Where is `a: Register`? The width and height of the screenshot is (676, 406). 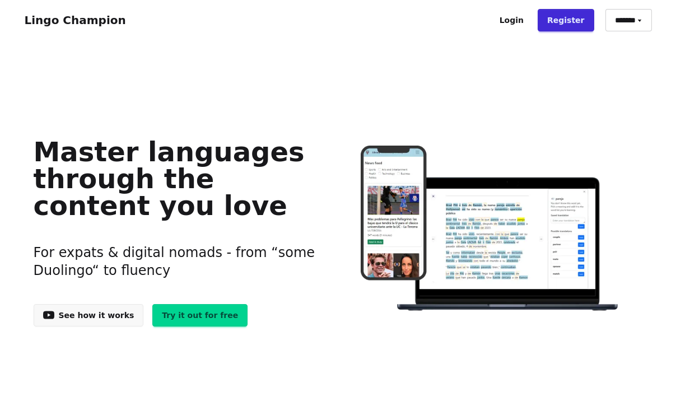
a: Register is located at coordinates (566, 20).